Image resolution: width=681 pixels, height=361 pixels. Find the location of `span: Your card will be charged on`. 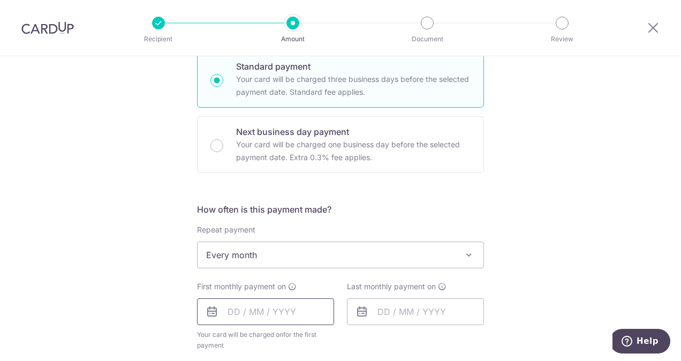

span: Your card will be charged on is located at coordinates (265, 340).